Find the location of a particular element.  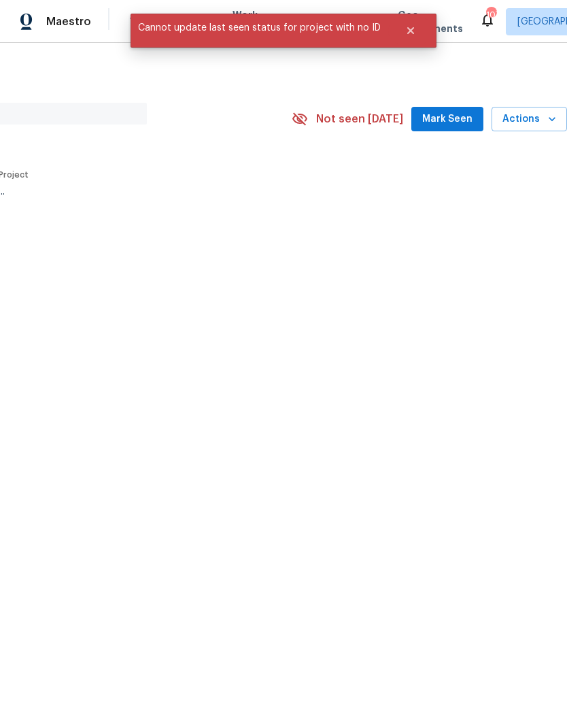

span: Work Orders is located at coordinates (249, 22).